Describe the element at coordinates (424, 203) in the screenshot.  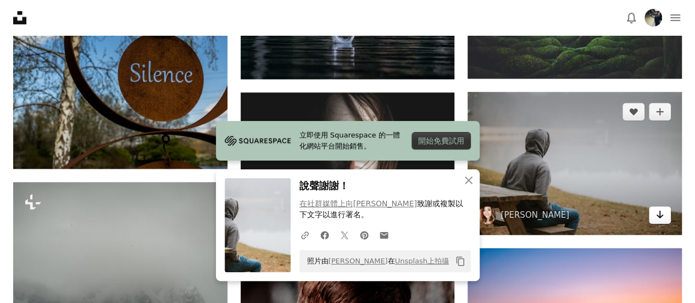
I see `font: 致謝` at that location.